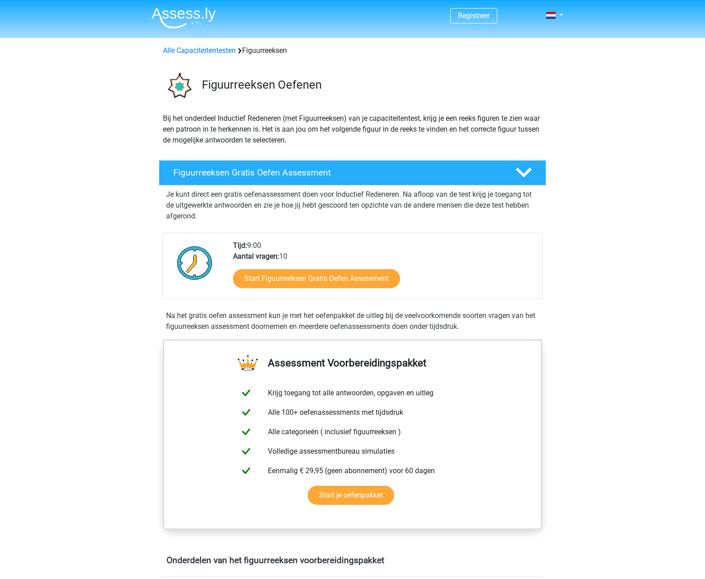  Describe the element at coordinates (351, 496) in the screenshot. I see `a: Start je oefenpakket` at that location.